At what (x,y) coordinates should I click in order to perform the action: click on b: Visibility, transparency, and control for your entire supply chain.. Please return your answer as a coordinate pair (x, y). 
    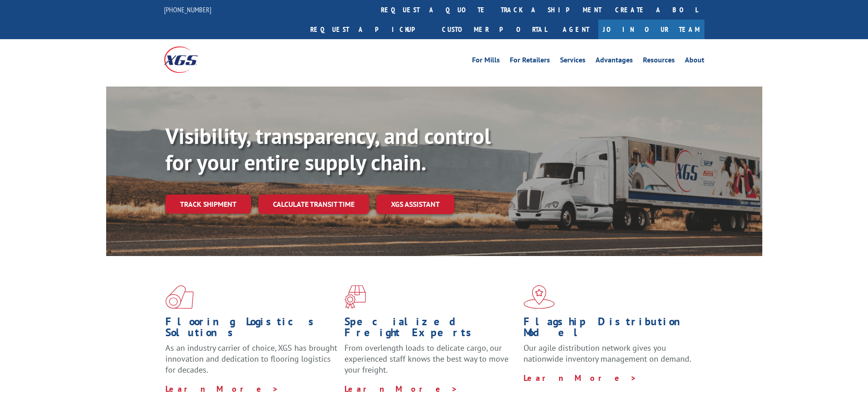
    Looking at the image, I should click on (328, 149).